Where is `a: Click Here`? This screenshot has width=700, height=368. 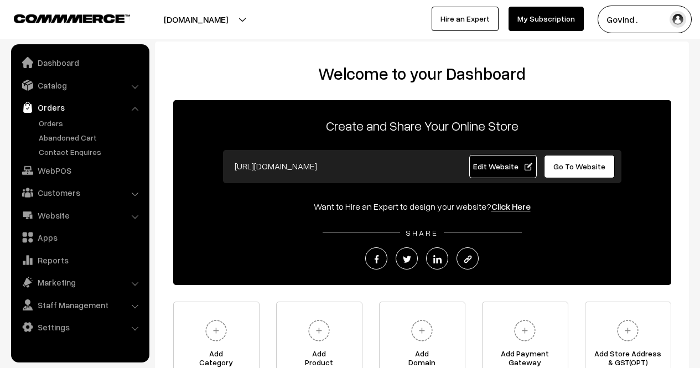 a: Click Here is located at coordinates (511, 206).